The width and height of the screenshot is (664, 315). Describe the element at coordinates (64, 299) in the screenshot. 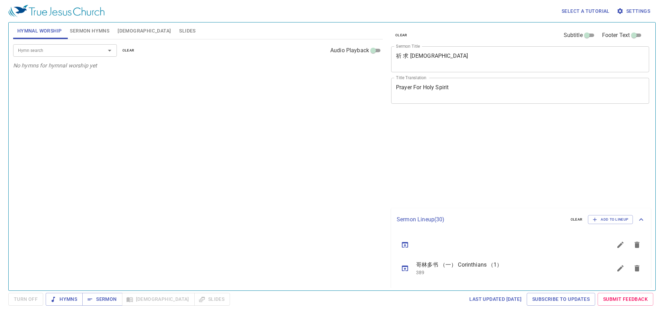

I see `span: Hymns` at that location.